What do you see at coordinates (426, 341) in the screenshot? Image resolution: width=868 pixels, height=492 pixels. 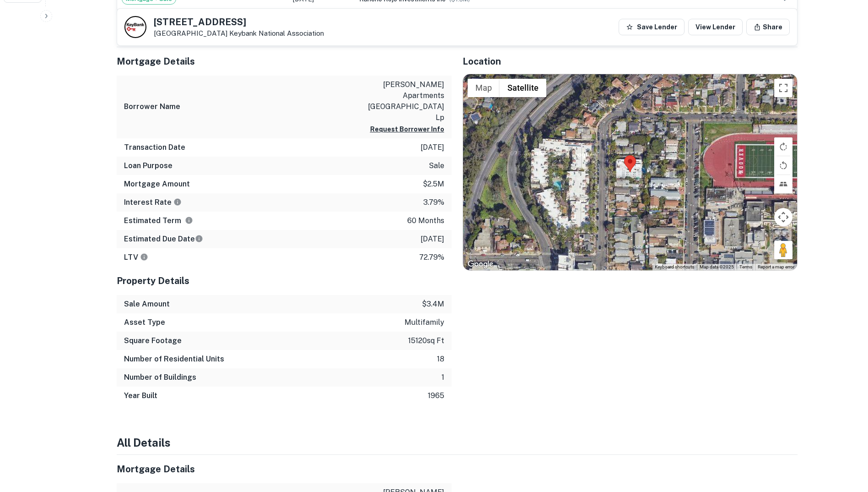 I see `p: 15120 sq ft` at bounding box center [426, 341].